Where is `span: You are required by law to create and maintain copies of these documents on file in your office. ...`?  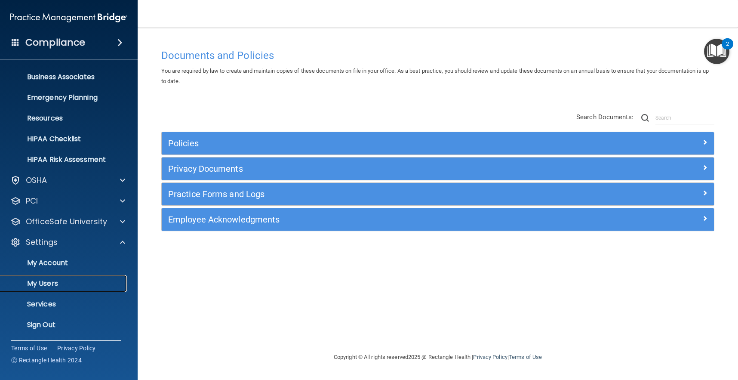 span: You are required by law to create and maintain copies of these documents on file in your office. ... is located at coordinates (435, 76).